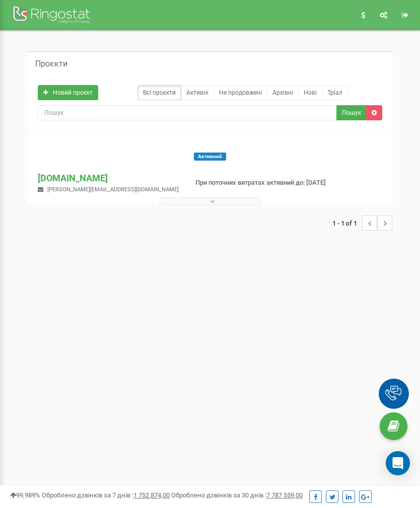 This screenshot has height=508, width=420. What do you see at coordinates (210, 157) in the screenshot?
I see `span: Активний` at bounding box center [210, 157].